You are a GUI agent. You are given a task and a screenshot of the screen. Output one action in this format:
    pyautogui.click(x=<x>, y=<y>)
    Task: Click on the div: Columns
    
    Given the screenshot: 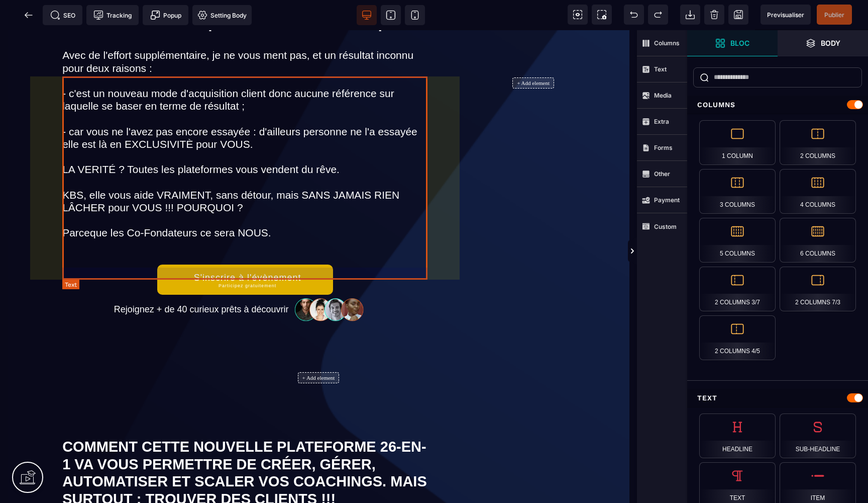 What is the action you would take?
    pyautogui.click(x=777, y=104)
    